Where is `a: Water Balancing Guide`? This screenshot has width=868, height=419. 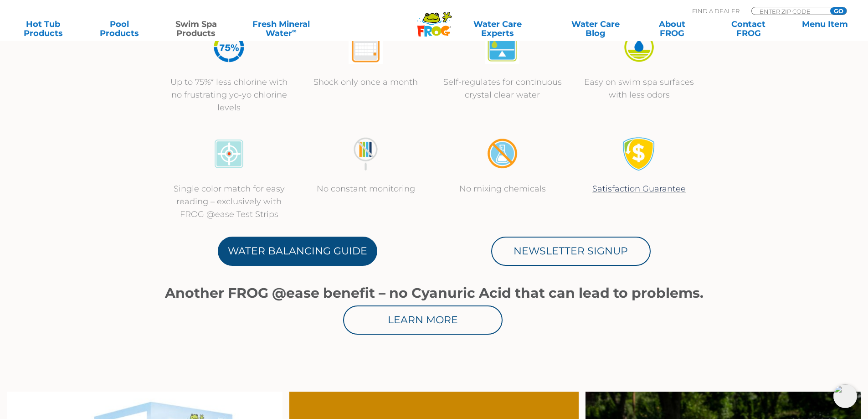
a: Water Balancing Guide is located at coordinates (298, 251).